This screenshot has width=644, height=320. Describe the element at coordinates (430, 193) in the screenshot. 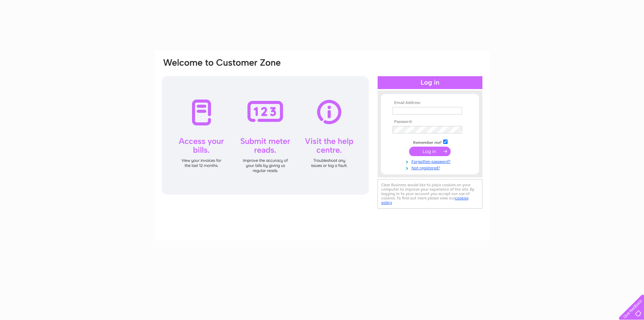

I see `div: Clear Business would like to place cookies on your computer to improve your experience of the sit...` at that location.